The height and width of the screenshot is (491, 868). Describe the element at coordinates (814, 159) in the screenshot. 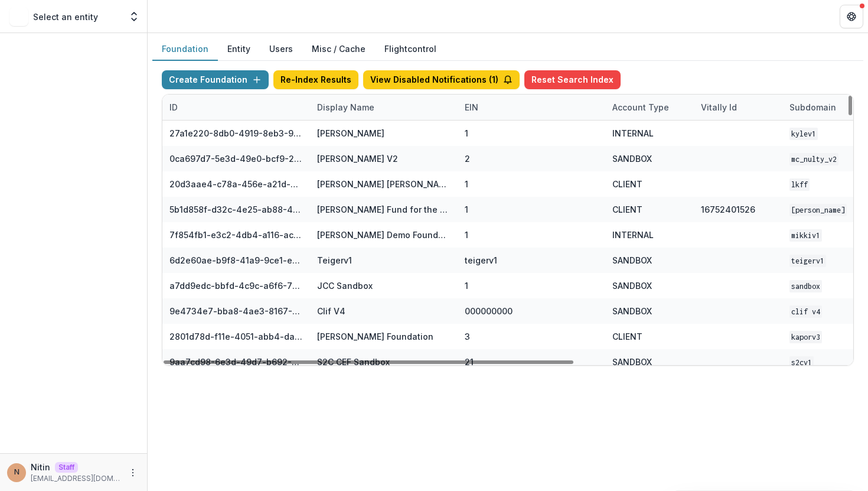

I see `code: mc_nulty_v2` at that location.